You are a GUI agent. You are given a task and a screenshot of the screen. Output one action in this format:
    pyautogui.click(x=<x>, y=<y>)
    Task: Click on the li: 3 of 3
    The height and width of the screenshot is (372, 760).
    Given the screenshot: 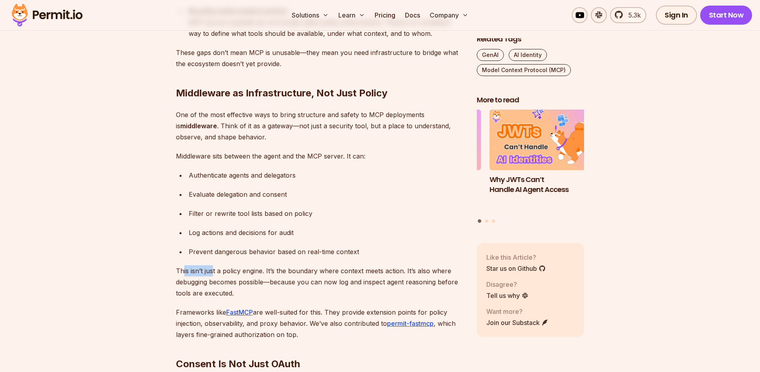 What is the action you would take?
    pyautogui.click(x=427, y=162)
    